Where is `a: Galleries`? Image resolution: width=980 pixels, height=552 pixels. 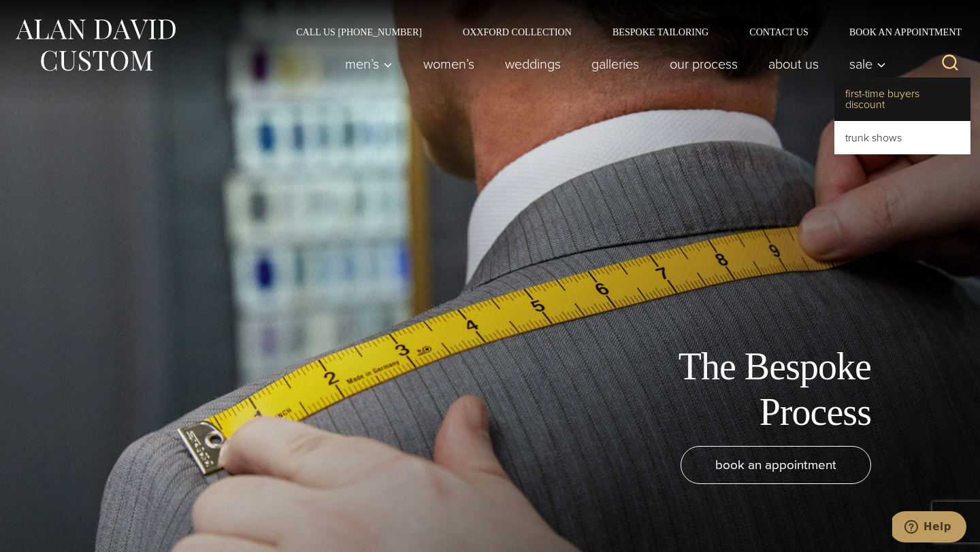 a: Galleries is located at coordinates (615, 64).